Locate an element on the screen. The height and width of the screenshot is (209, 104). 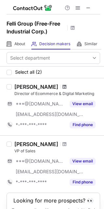
div: Select department is located at coordinates (30, 58).